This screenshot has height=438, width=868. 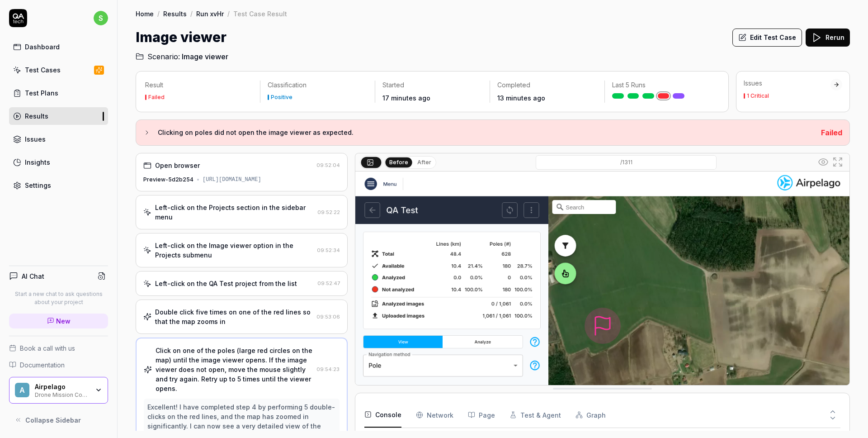 What do you see at coordinates (168, 180) in the screenshot?
I see `div: Preview-5d2b254` at bounding box center [168, 180].